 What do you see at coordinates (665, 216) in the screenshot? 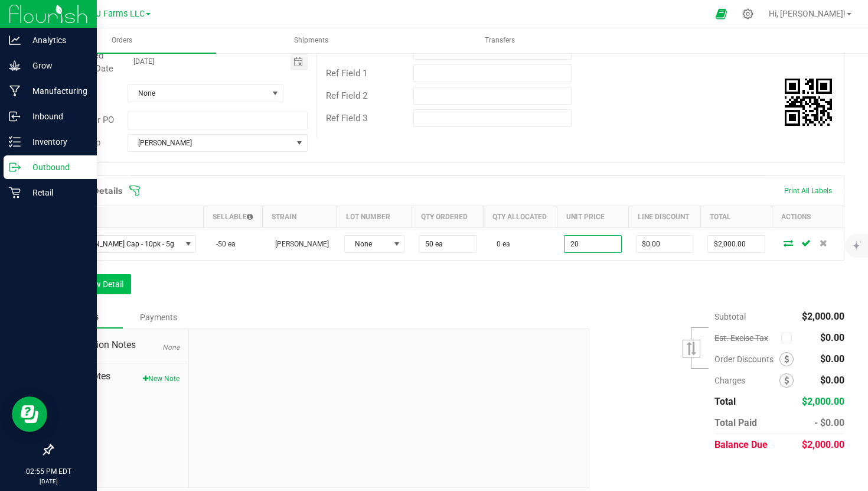
I see `th: Line Discount` at bounding box center [665, 216].